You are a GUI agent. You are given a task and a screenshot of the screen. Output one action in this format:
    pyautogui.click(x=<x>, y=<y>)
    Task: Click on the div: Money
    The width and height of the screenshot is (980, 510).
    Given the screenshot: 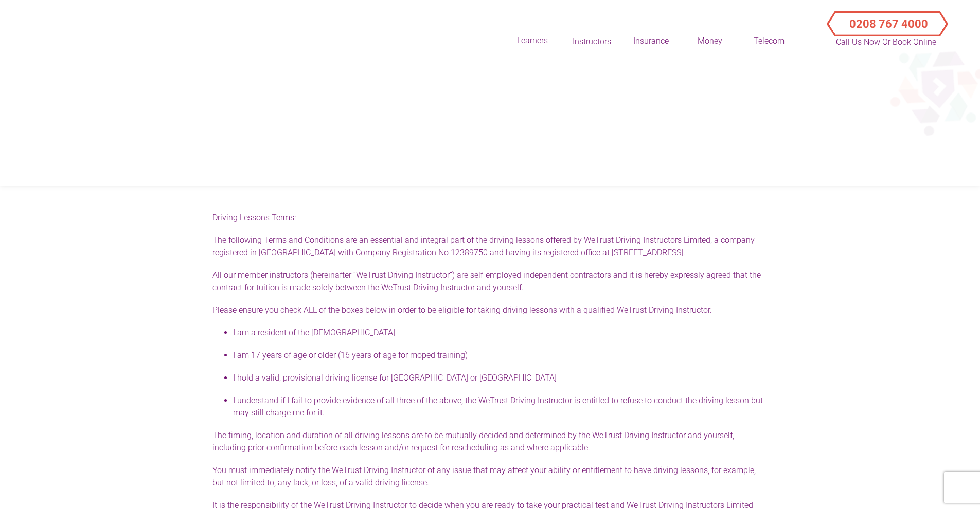 What is the action you would take?
    pyautogui.click(x=710, y=41)
    